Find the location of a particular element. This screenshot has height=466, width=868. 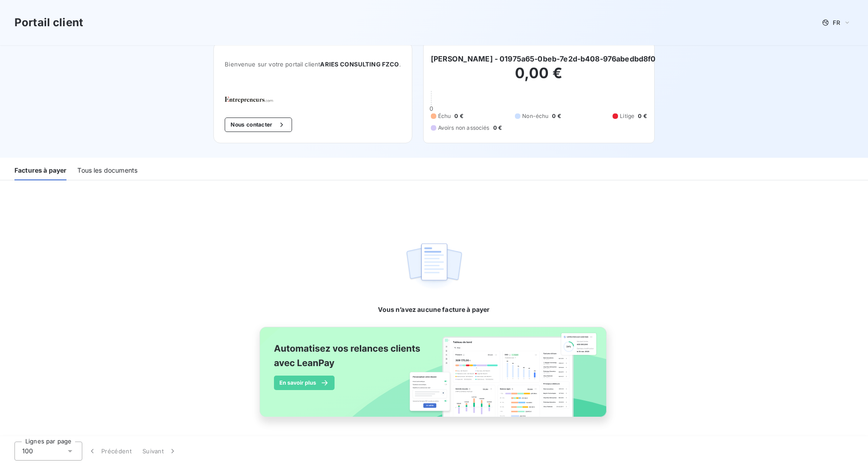

div: Factures à payer is located at coordinates (40, 171).